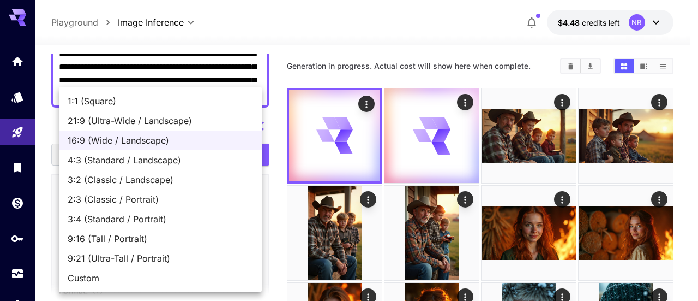  What do you see at coordinates (160, 219) in the screenshot?
I see `span: 3:4 (Standard / Portrait)` at bounding box center [160, 219].